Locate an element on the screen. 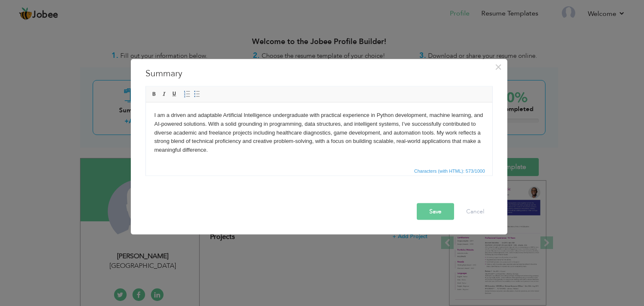 The image size is (644, 306). span: Characters (with HTML): 573/1000 is located at coordinates (450, 171).